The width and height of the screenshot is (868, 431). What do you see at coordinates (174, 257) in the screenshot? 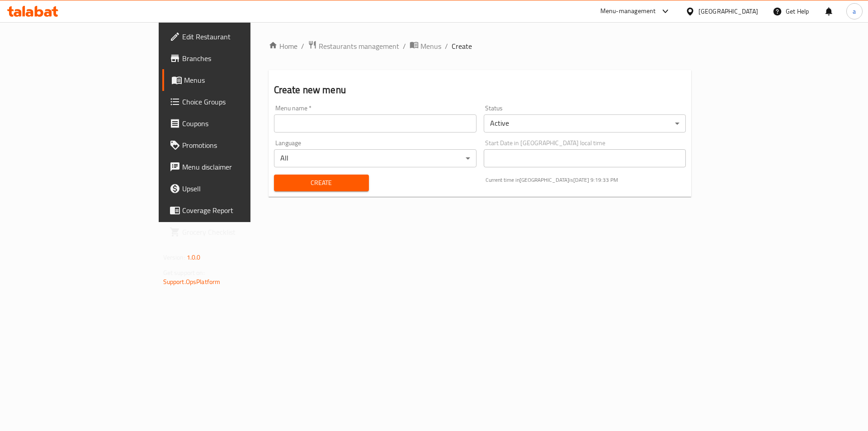
I see `span: Version:` at bounding box center [174, 257].